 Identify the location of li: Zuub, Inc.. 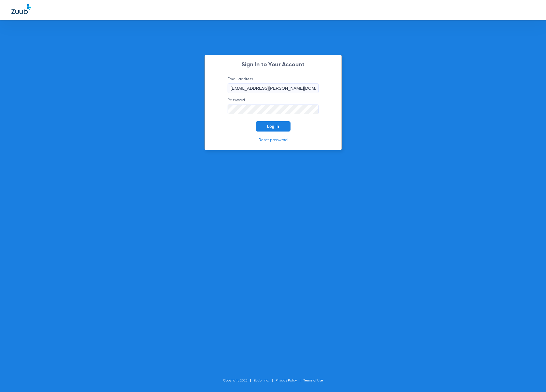
(264, 381).